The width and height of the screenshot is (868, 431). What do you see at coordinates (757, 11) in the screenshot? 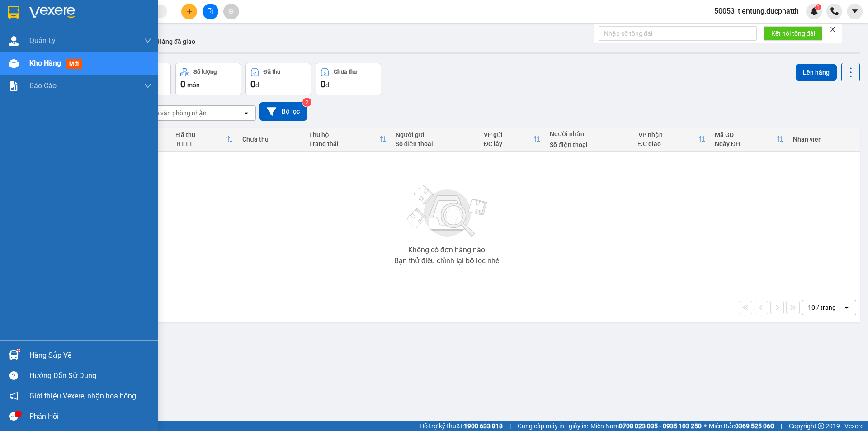
I see `span: 50053_tientung.ducphatth` at bounding box center [757, 11].